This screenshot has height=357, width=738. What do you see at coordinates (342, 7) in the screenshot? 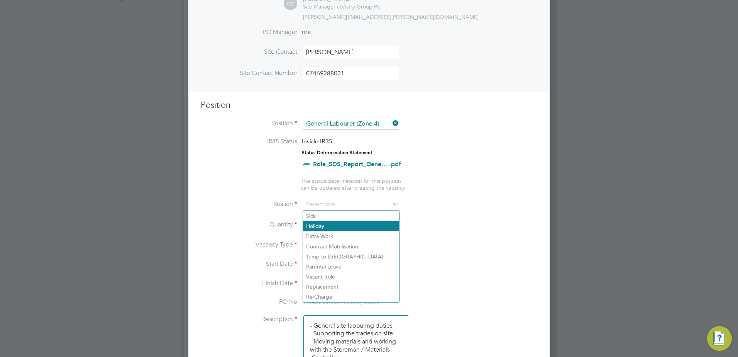
I see `div: Vistry Group Plc` at bounding box center [342, 7].